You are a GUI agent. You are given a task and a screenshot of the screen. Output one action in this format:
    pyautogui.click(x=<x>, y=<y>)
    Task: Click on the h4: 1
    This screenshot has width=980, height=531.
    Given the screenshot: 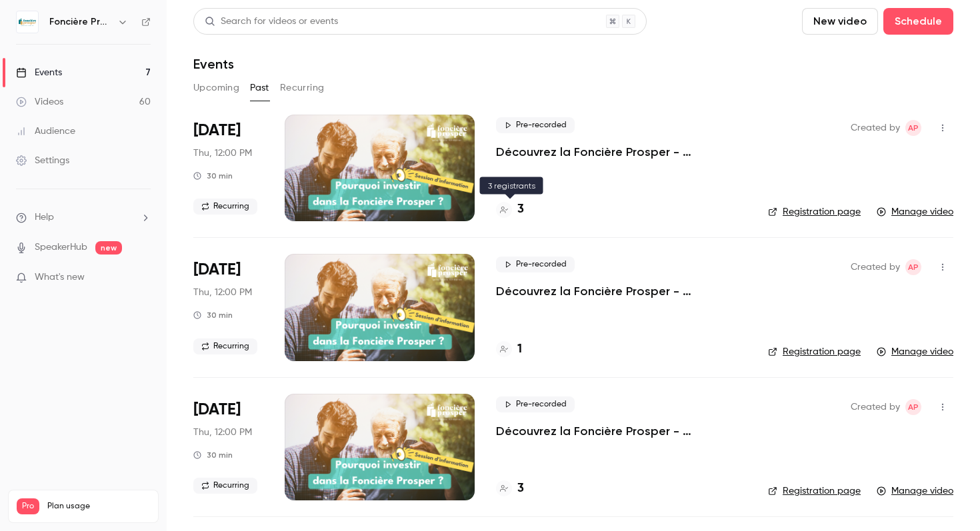 What is the action you would take?
    pyautogui.click(x=519, y=349)
    